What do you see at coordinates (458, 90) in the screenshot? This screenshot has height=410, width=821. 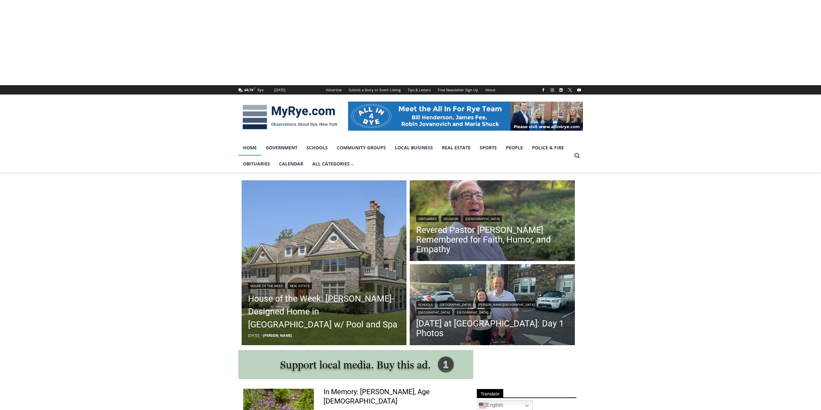 I see `a: Free Newsletter Sign Up` at bounding box center [458, 90].